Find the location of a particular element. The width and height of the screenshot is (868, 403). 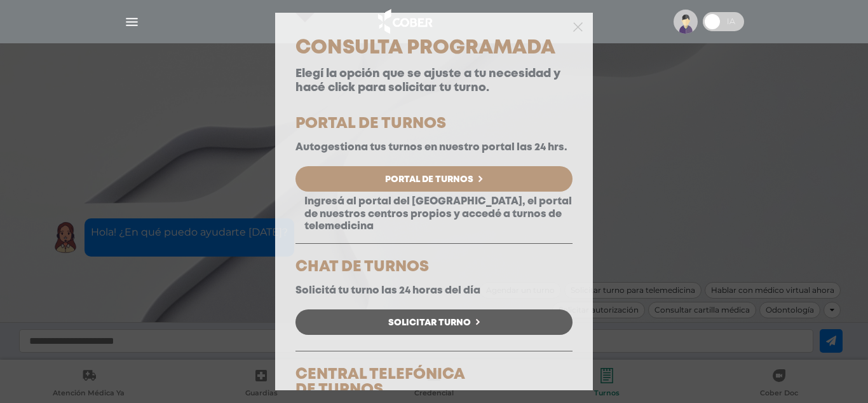

p: Solicitá tu turno las 24 horas del día is located at coordinates (434, 290).